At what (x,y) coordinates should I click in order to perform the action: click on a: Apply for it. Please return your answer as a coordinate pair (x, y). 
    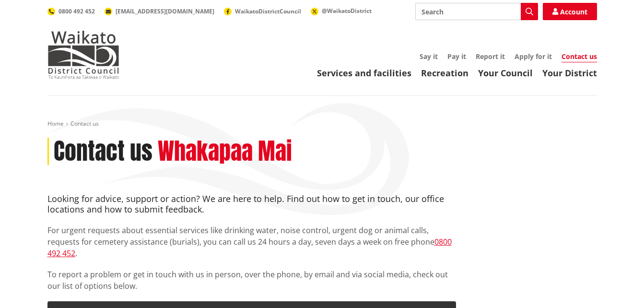
    Looking at the image, I should click on (533, 56).